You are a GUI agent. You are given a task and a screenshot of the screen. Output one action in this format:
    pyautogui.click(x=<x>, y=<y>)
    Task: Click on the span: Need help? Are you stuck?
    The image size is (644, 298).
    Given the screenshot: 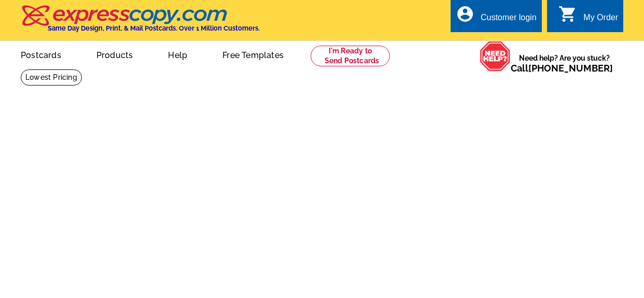 What is the action you would take?
    pyautogui.click(x=564, y=63)
    